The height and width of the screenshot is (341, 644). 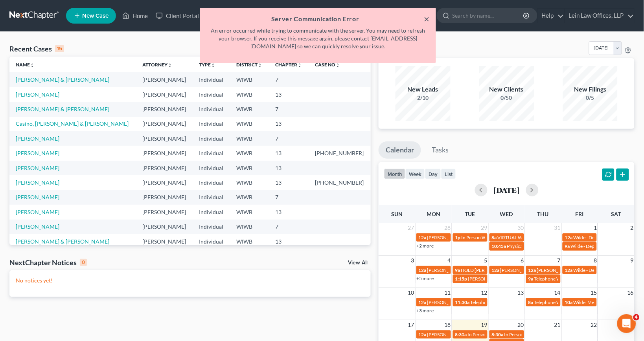 What do you see at coordinates (569, 302) in the screenshot?
I see `span: 10a` at bounding box center [569, 302].